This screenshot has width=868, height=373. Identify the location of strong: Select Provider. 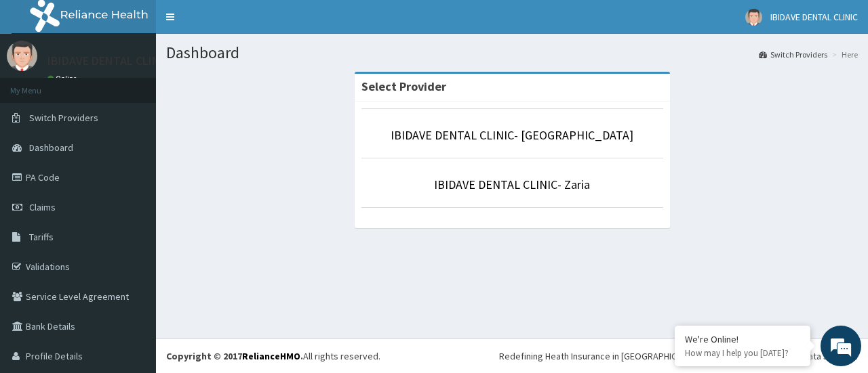
(404, 86).